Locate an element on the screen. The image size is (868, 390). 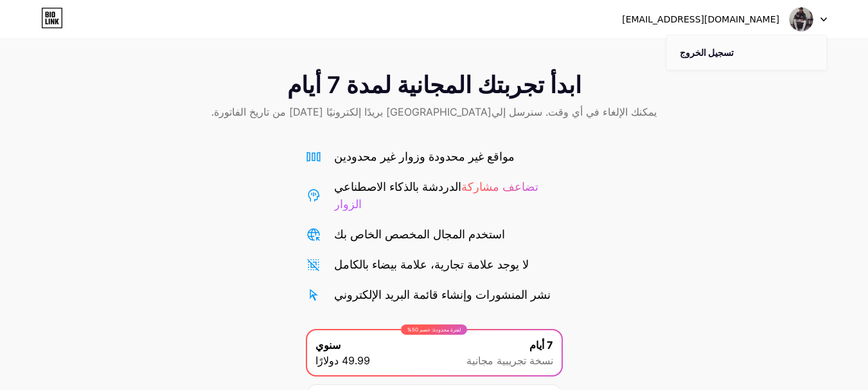
font: لفترة محدودة: خصم 50% is located at coordinates (434, 329).